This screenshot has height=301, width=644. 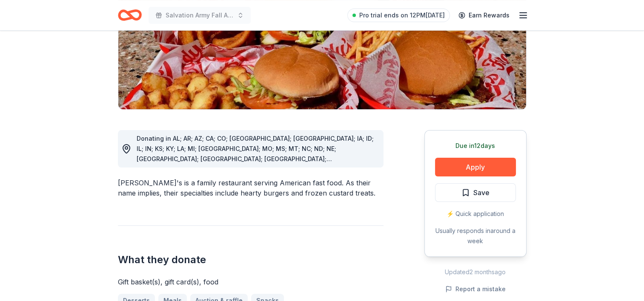 I want to click on div: Due in 12 days, so click(x=475, y=146).